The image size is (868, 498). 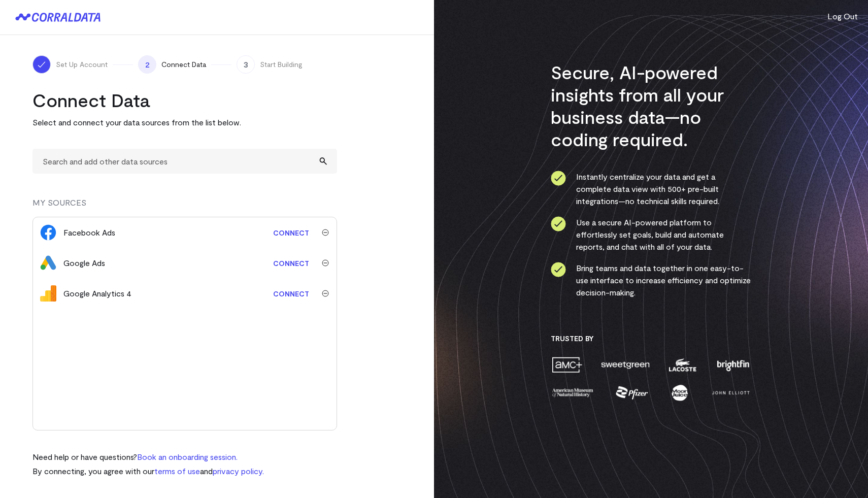 What do you see at coordinates (97, 293) in the screenshot?
I see `div: Google Analytics 4` at bounding box center [97, 293].